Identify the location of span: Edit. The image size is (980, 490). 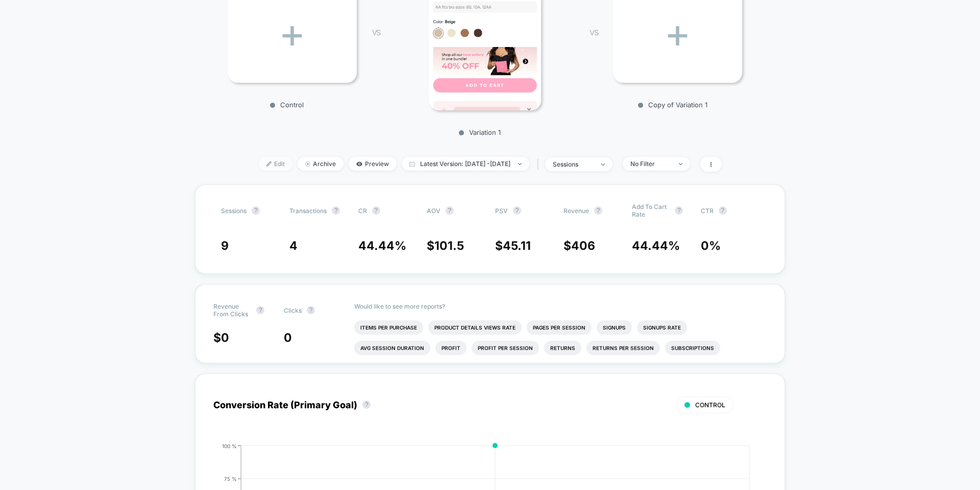
(275, 164).